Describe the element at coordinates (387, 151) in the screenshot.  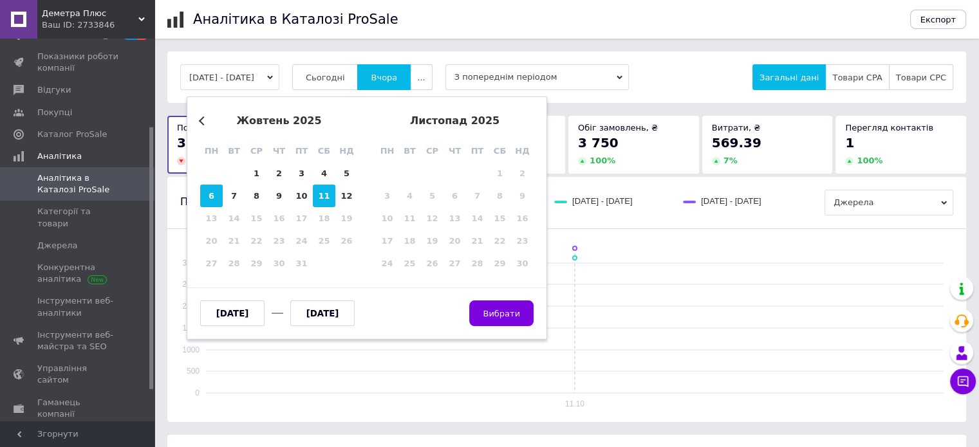
I see `div: пн` at that location.